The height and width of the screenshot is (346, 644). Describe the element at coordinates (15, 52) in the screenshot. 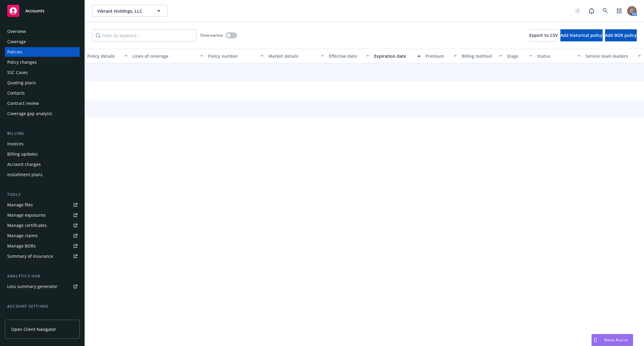

I see `div: Policies` at that location.